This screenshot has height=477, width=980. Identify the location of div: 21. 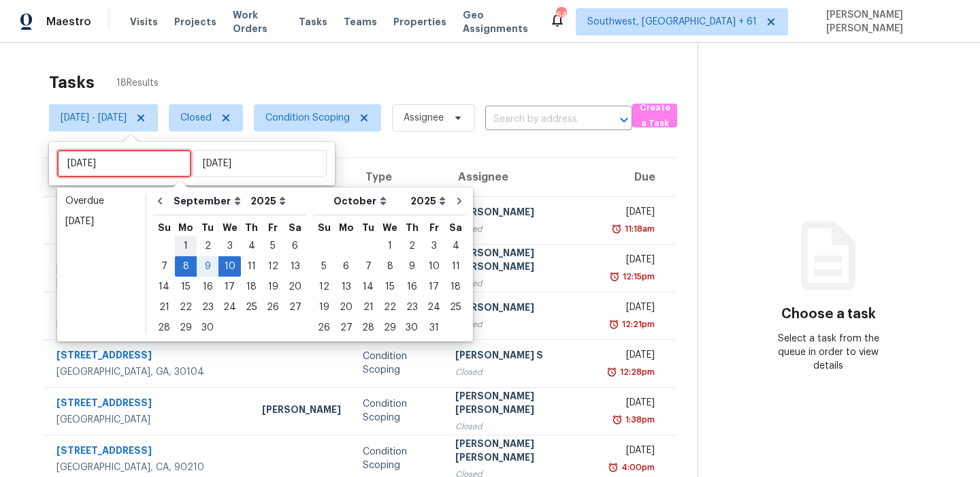
(164, 307).